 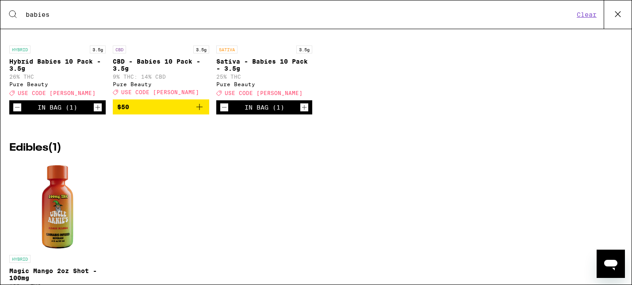 What do you see at coordinates (123, 107) in the screenshot?
I see `span: $50` at bounding box center [123, 107].